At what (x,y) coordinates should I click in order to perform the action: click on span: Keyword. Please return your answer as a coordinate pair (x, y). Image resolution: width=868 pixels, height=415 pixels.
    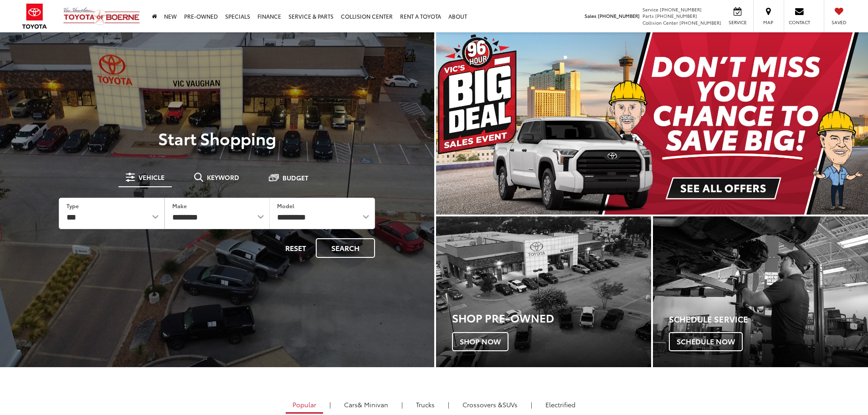
    Looking at the image, I should click on (223, 177).